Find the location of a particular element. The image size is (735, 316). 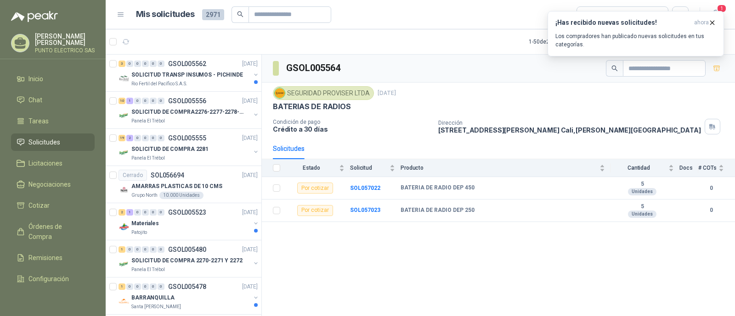

span: Cotizar is located at coordinates (39, 206).